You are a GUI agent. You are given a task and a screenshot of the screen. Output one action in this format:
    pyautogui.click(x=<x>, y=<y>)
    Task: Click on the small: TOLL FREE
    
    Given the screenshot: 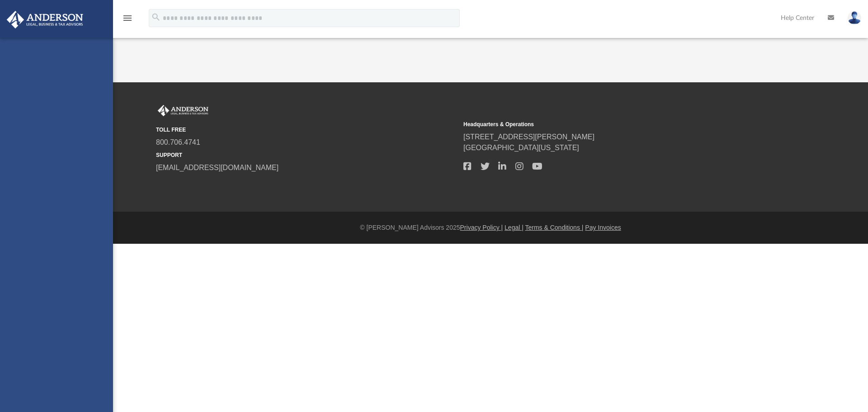 What is the action you would take?
    pyautogui.click(x=307, y=130)
    